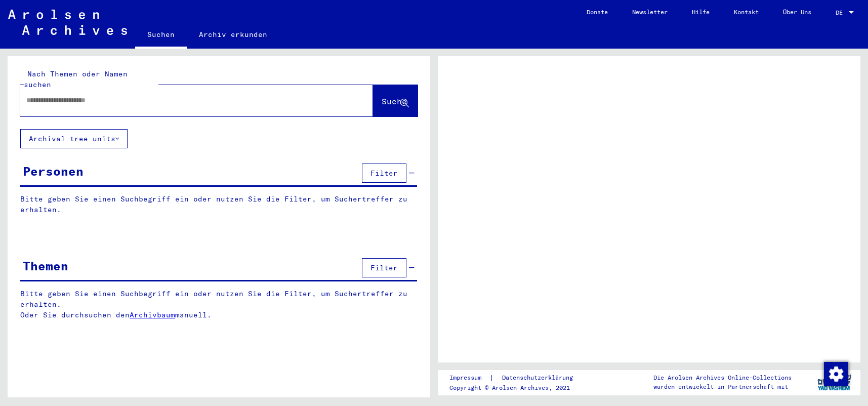 This screenshot has width=868, height=406. What do you see at coordinates (75, 79) in the screenshot?
I see `mat-label: Nach Themen oder Namen suchen` at bounding box center [75, 79].